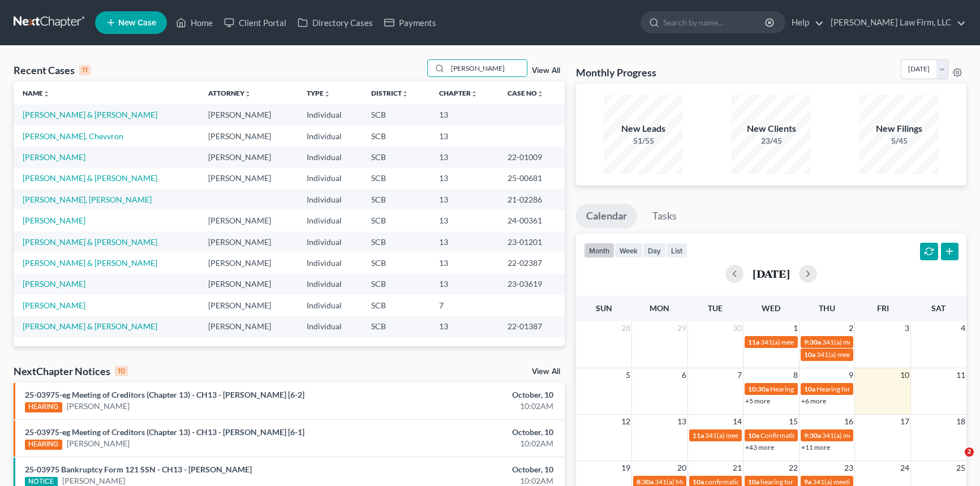 The height and width of the screenshot is (486, 980). I want to click on div: 10, so click(121, 371).